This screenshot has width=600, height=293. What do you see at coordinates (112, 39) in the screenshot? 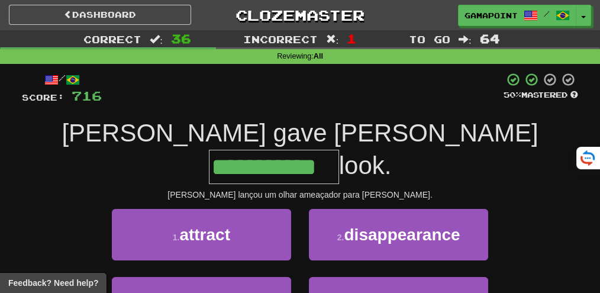
I see `span: Correct` at bounding box center [112, 39].